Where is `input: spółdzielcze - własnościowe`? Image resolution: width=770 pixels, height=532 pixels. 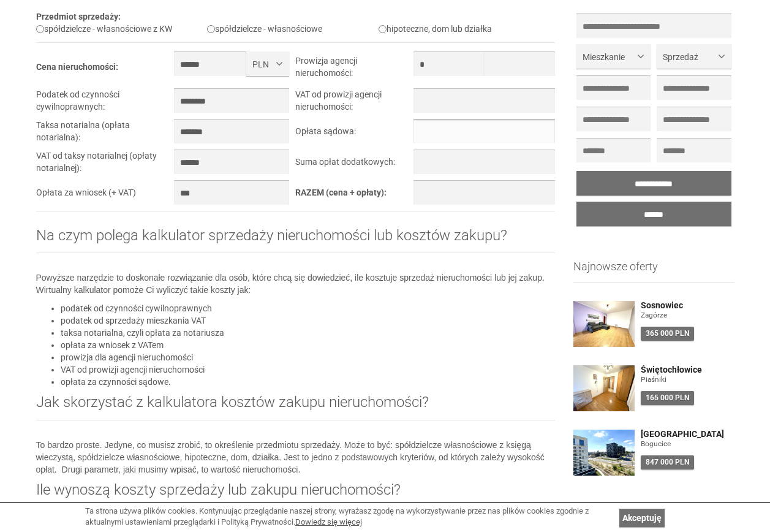
input: spółdzielcze - własnościowe is located at coordinates (210, 29).